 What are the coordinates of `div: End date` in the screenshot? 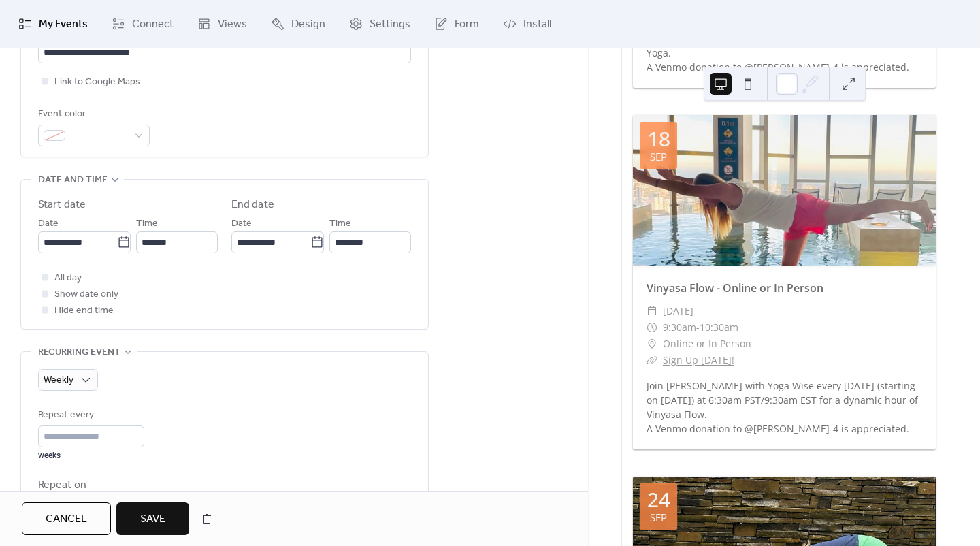 It's located at (253, 205).